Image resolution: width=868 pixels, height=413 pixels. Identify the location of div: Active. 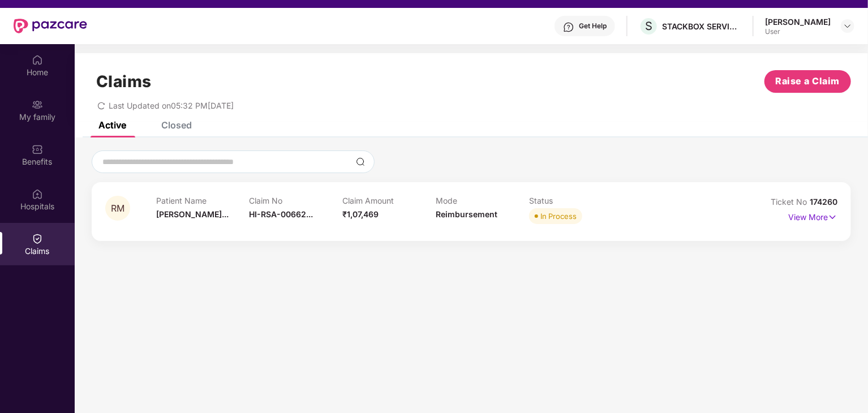
(112, 125).